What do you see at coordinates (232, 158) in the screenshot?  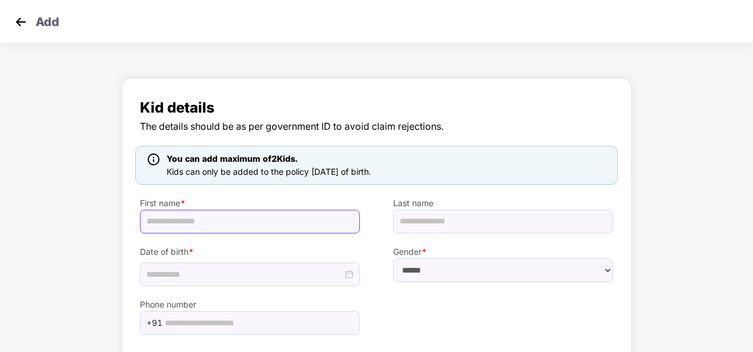 I see `span: You can add maximum of 2 Kids.` at bounding box center [232, 158].